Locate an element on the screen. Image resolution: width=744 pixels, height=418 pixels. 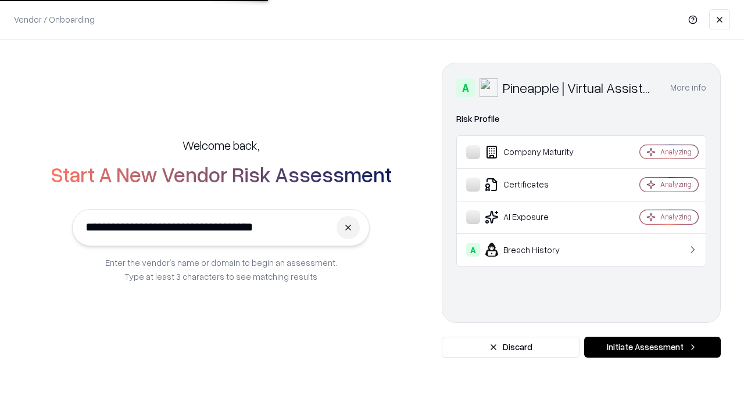
h2: Start A New Vendor Risk Assessment is located at coordinates (221, 174).